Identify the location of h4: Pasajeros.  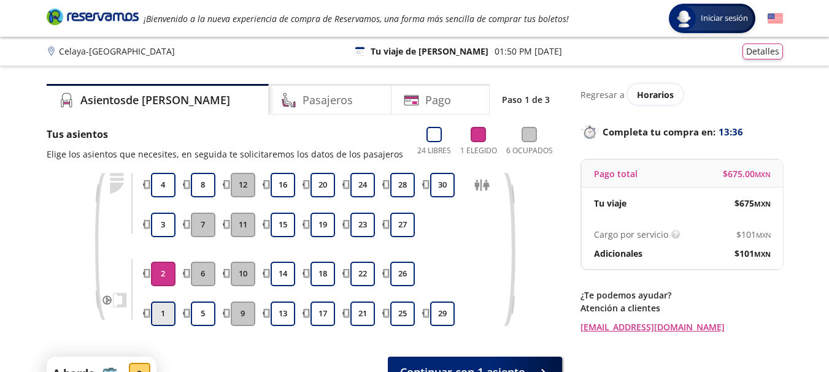
(328, 100).